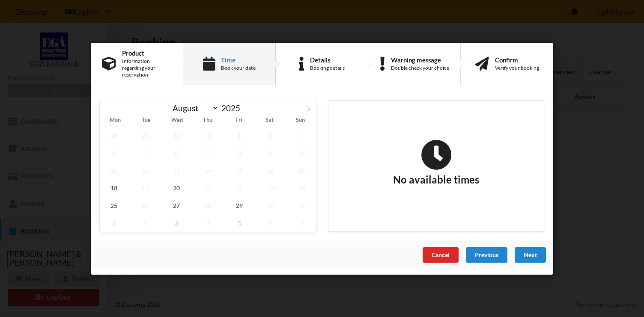 The width and height of the screenshot is (644, 317). I want to click on span: September 7, 2025, so click(301, 222).